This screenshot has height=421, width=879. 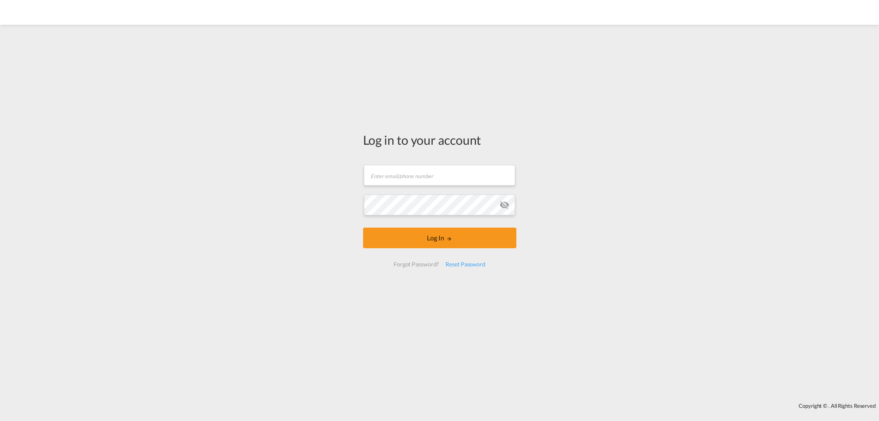 What do you see at coordinates (440, 175) in the screenshot?
I see `input: Enter email/phone number` at bounding box center [440, 175].